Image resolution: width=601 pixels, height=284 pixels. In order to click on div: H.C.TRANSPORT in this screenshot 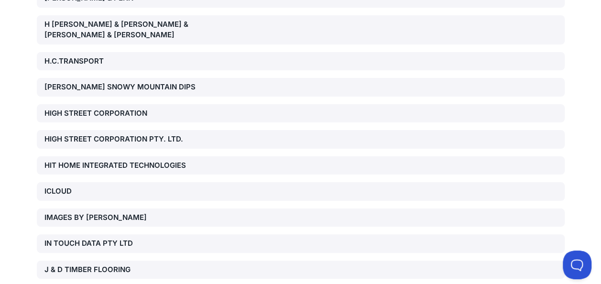, I will do `click(129, 61)`.